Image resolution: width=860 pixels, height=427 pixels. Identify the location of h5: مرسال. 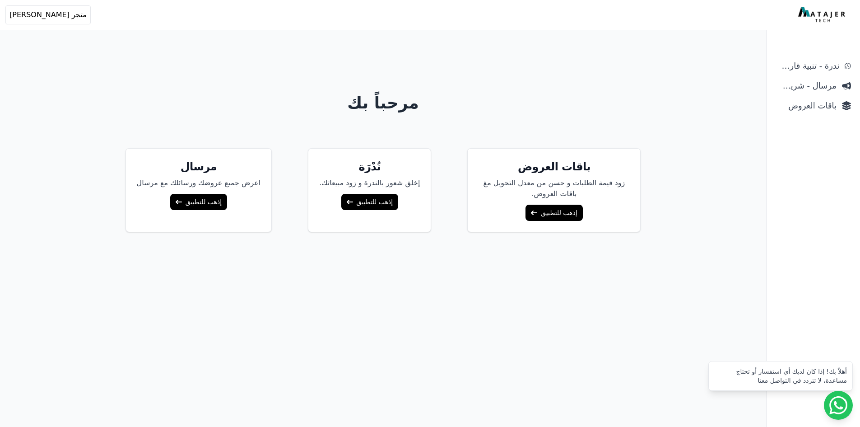
(199, 167).